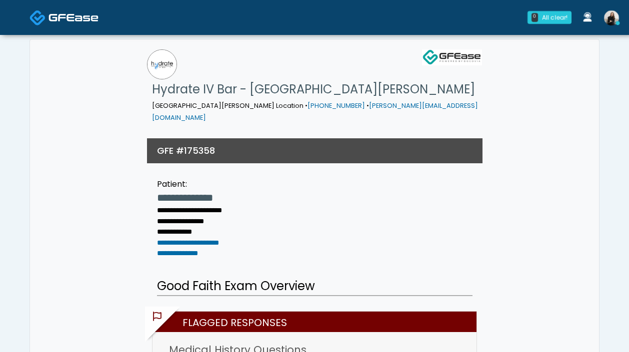  What do you see at coordinates (162, 64) in the screenshot?
I see `img: Hydrate IV Bar - Fort Collins` at bounding box center [162, 64].